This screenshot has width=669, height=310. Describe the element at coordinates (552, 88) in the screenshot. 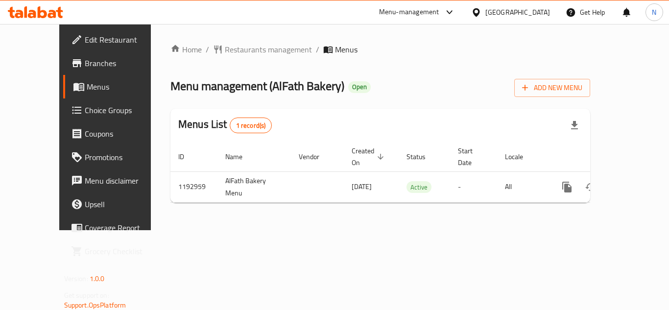

I see `span: Add New Menu` at that location.